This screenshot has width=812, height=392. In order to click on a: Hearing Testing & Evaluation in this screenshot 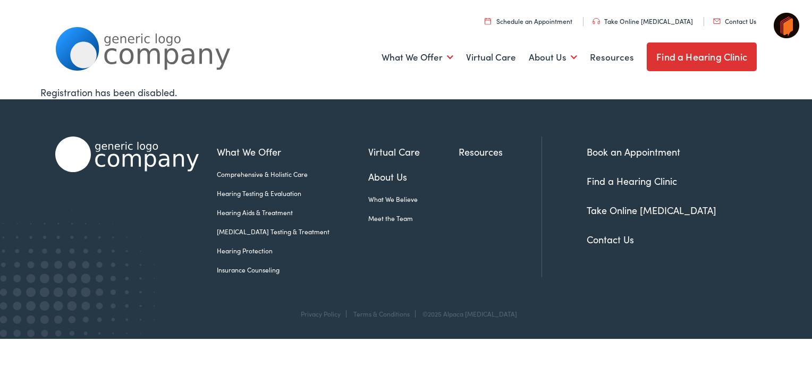, I will do `click(292, 193)`.